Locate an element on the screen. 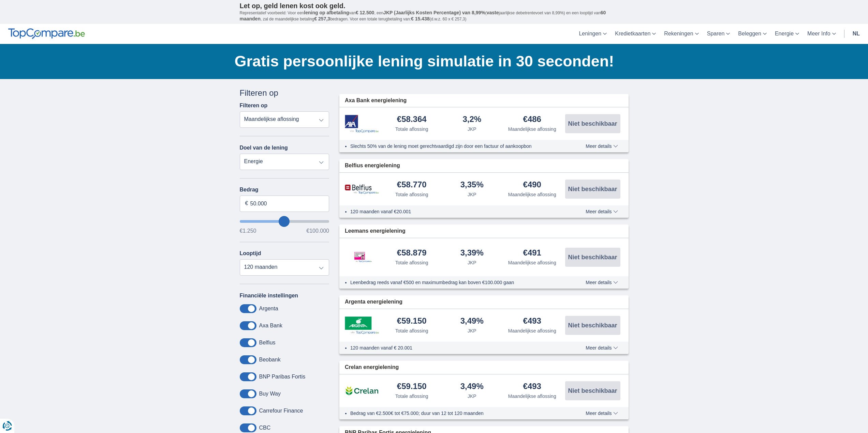 The width and height of the screenshot is (868, 433). span: Belfius energielening is located at coordinates (372, 165).